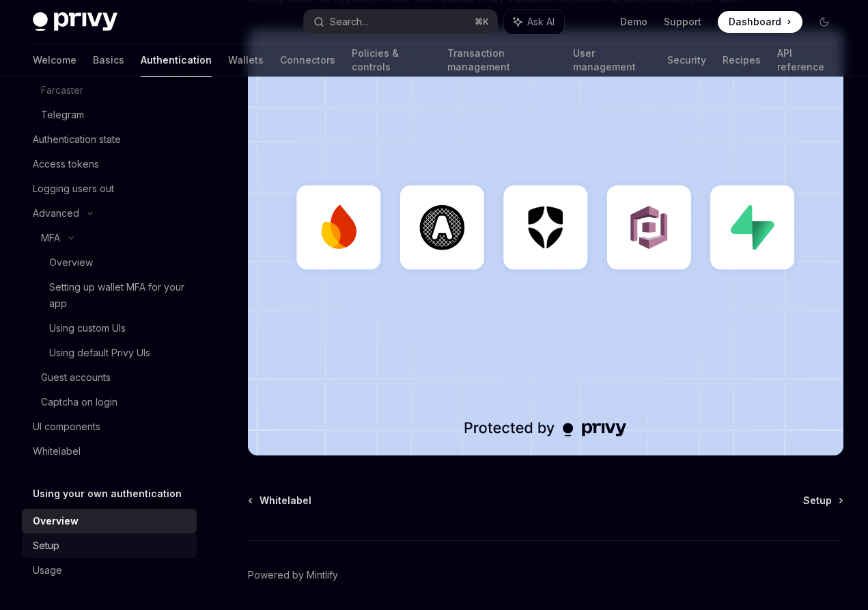  What do you see at coordinates (109, 426) in the screenshot?
I see `a: UI components` at bounding box center [109, 426].